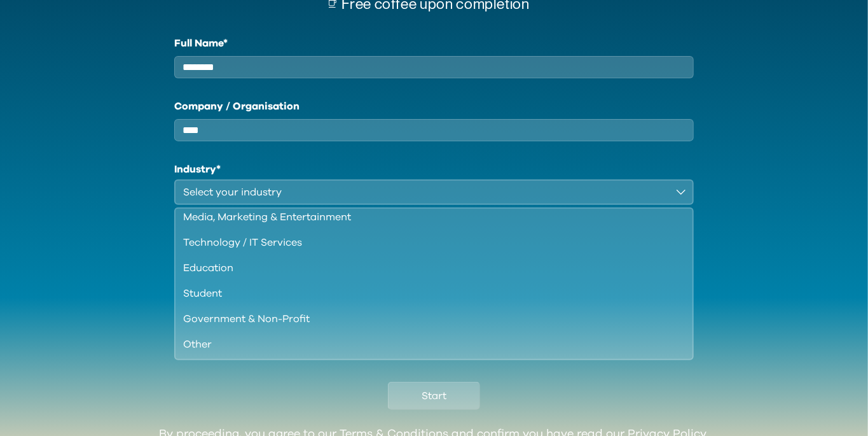 The width and height of the screenshot is (868, 436). I want to click on label: Company / Organisation, so click(434, 107).